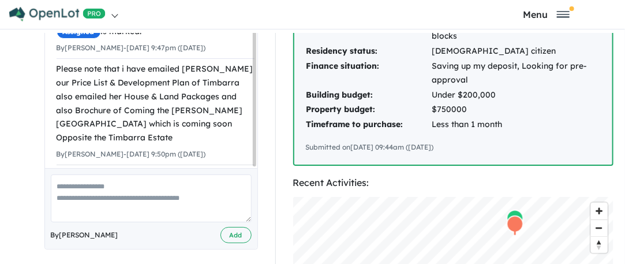  Describe the element at coordinates (369, 95) in the screenshot. I see `td: Building budget:` at that location.